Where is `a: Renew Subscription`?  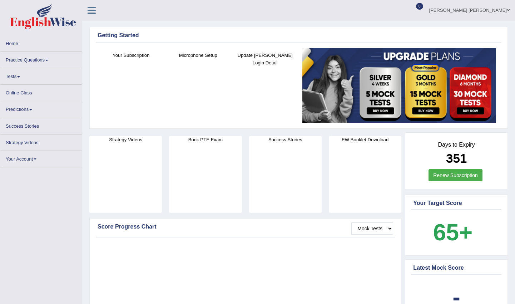 a: Renew Subscription is located at coordinates (455, 175).